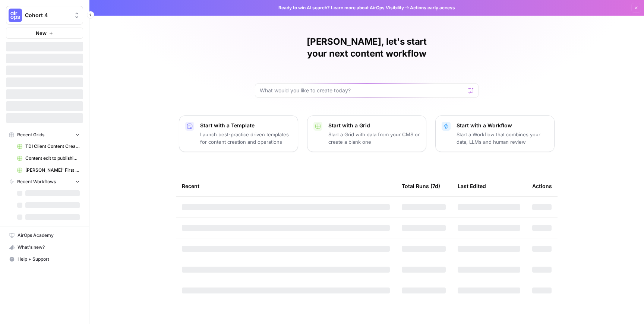 This screenshot has width=644, height=324. What do you see at coordinates (44, 15) in the screenshot?
I see `button: Workspace: Cohort 4` at bounding box center [44, 15].